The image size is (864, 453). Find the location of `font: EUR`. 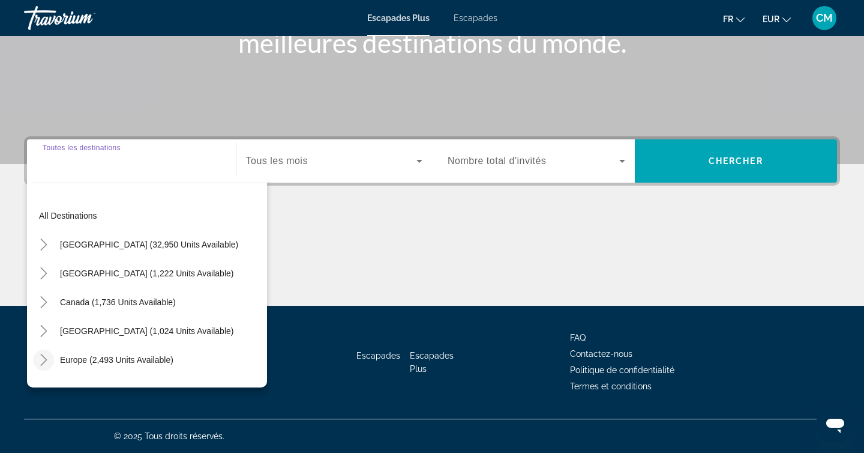

font: EUR is located at coordinates (771, 19).